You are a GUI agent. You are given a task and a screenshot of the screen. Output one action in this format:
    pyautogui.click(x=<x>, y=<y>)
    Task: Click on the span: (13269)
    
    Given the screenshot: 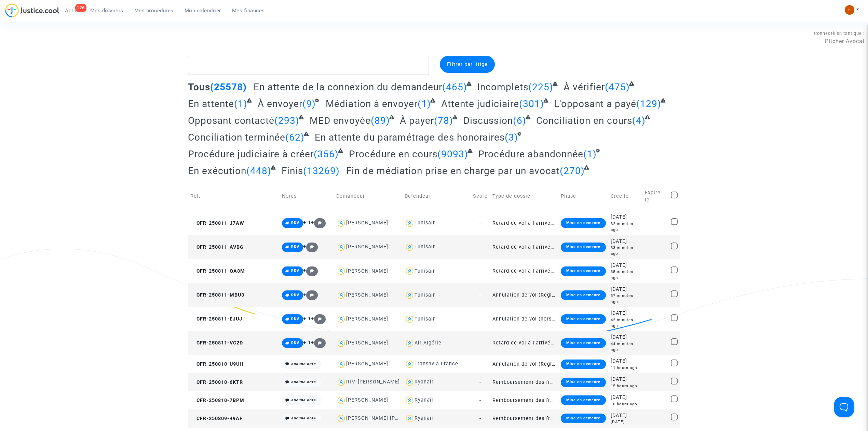 What is the action you would take?
    pyautogui.click(x=321, y=171)
    